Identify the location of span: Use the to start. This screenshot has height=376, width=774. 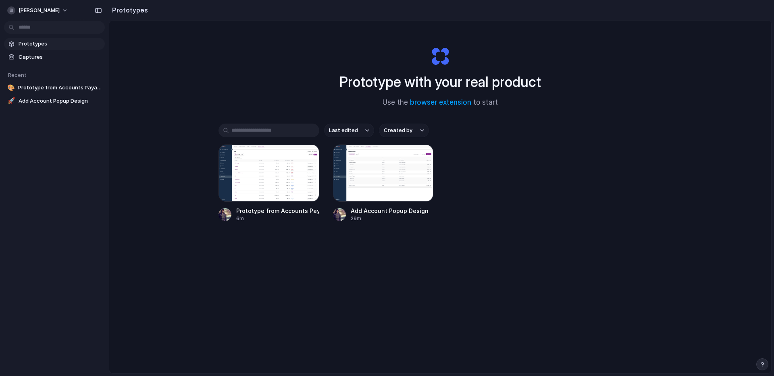
(440, 103).